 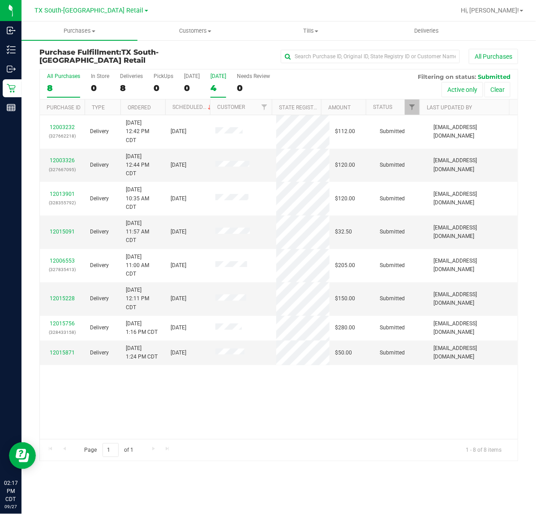 I want to click on a: Deliveries, so click(x=427, y=31).